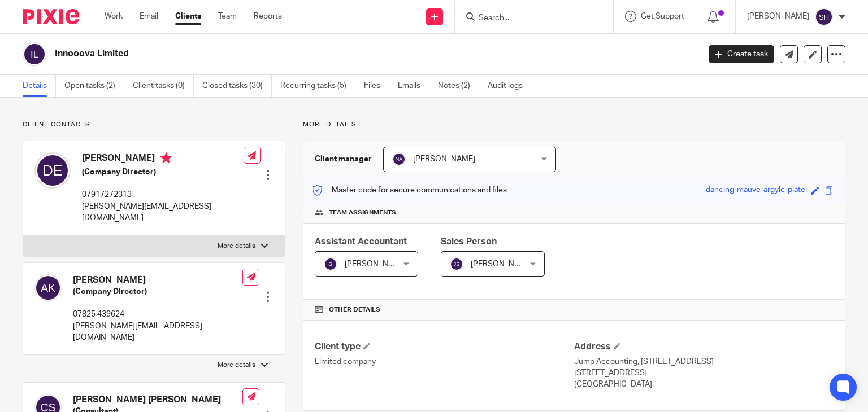 The height and width of the screenshot is (412, 868). I want to click on input: Search, so click(528, 19).